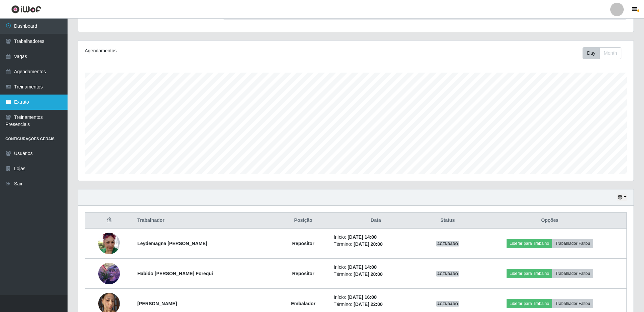  Describe the element at coordinates (610, 53) in the screenshot. I see `button: Month` at that location.